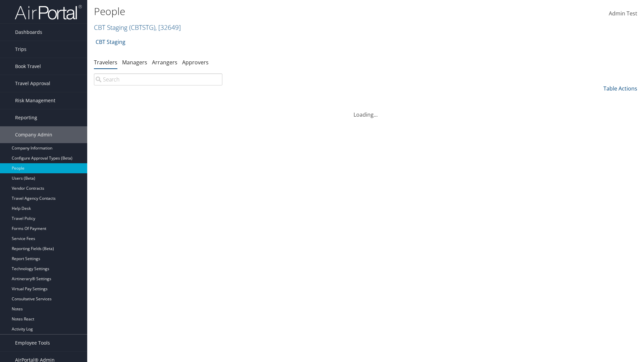 The image size is (644, 362). I want to click on a: Approvers, so click(195, 62).